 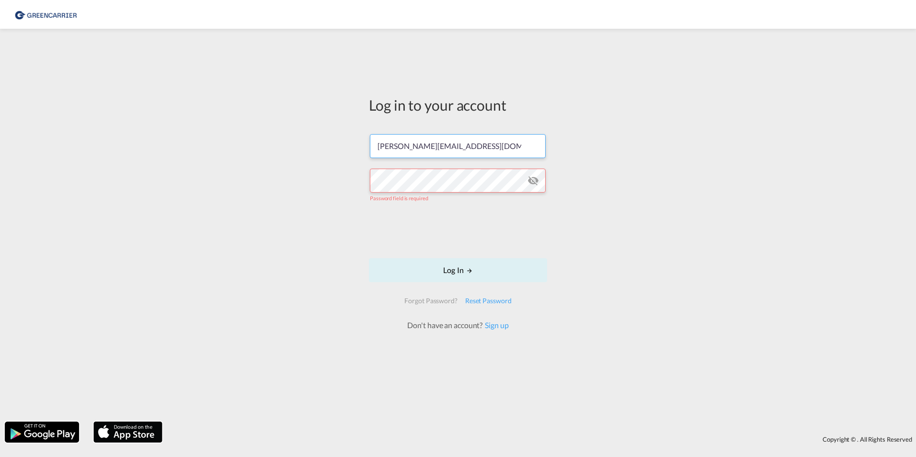 I want to click on img: 1378a7308afe11ef83610d9e779c6b34.png, so click(x=46, y=14).